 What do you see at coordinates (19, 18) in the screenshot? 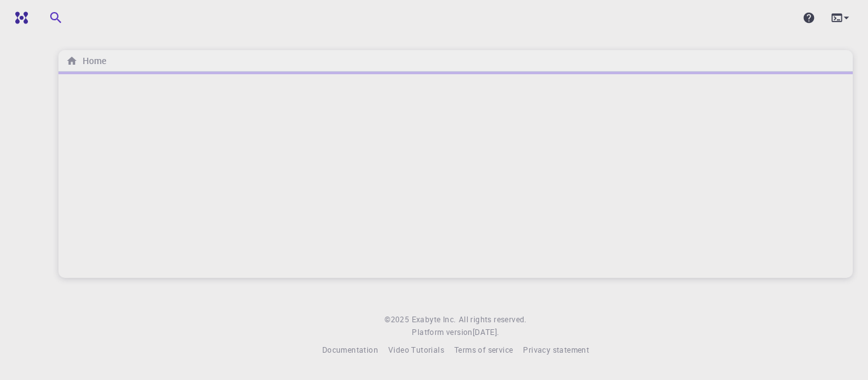
I see `img: logo` at bounding box center [19, 18].